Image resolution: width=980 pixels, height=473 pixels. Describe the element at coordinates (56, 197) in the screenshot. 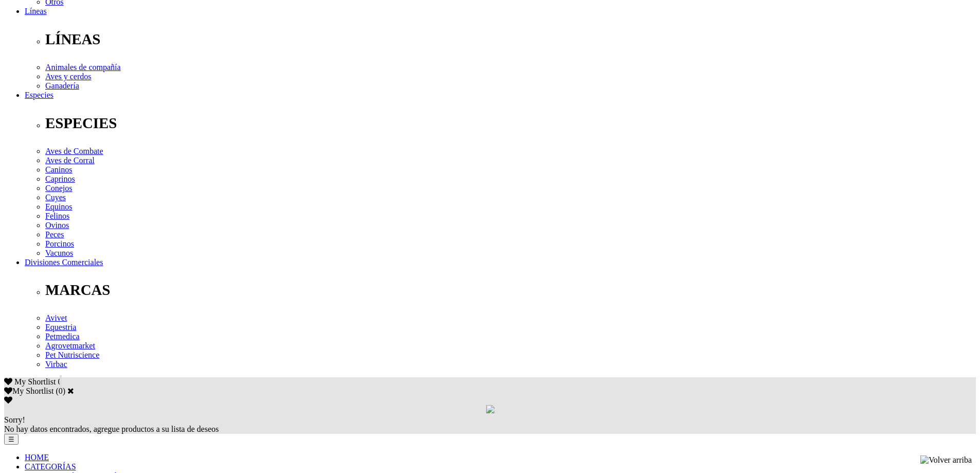

I see `a: Cuyes` at that location.